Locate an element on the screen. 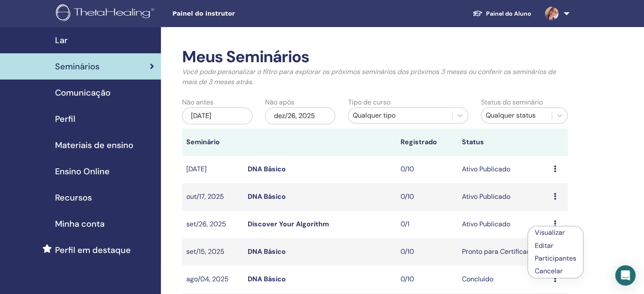 The image size is (644, 294). span: Seminários is located at coordinates (77, 66).